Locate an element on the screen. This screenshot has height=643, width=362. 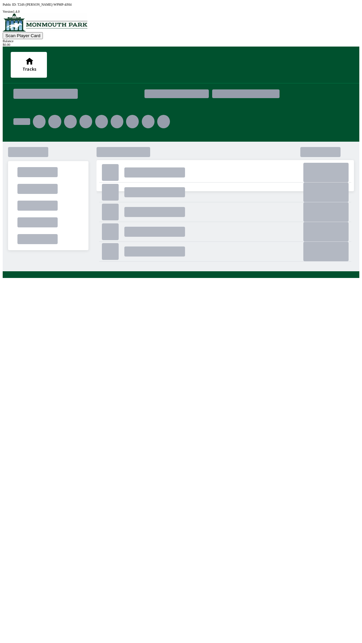
div: Version 1.4.0 is located at coordinates (181, 11).